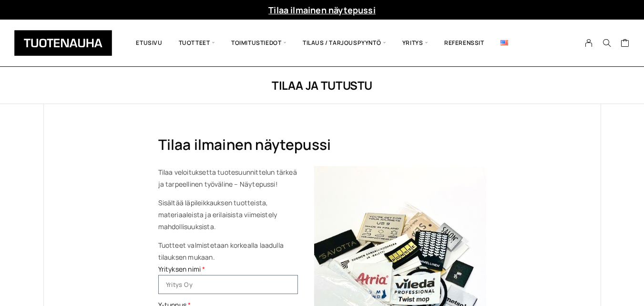  I want to click on p: Tilaa veloituksetta tuotesuunnittelun tärkeä ja tarpeellinen työväline – Näytepussi!, so click(228, 178).